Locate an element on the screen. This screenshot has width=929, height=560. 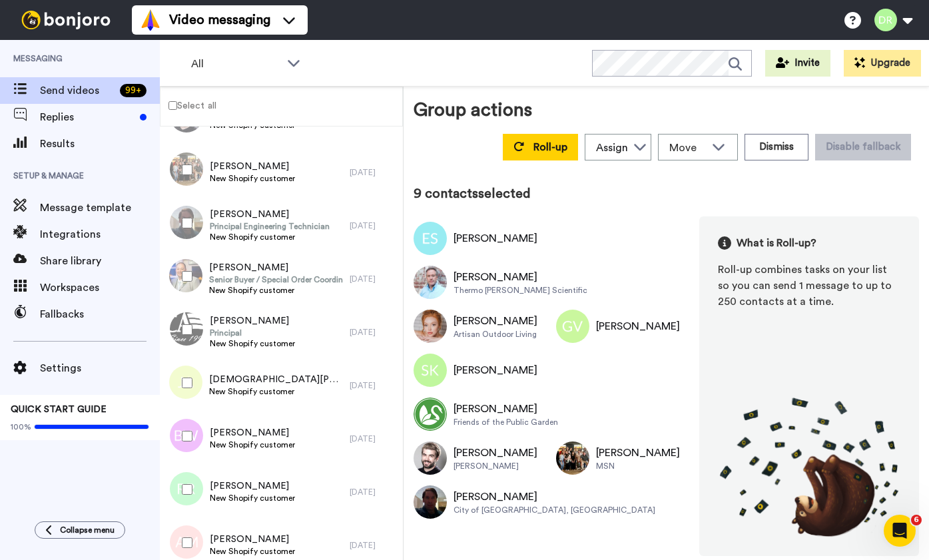
span: What is Roll-up? is located at coordinates (777, 243).